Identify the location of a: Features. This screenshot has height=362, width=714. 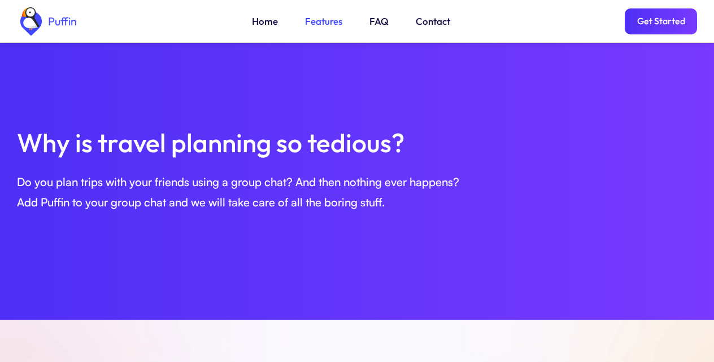
(324, 21).